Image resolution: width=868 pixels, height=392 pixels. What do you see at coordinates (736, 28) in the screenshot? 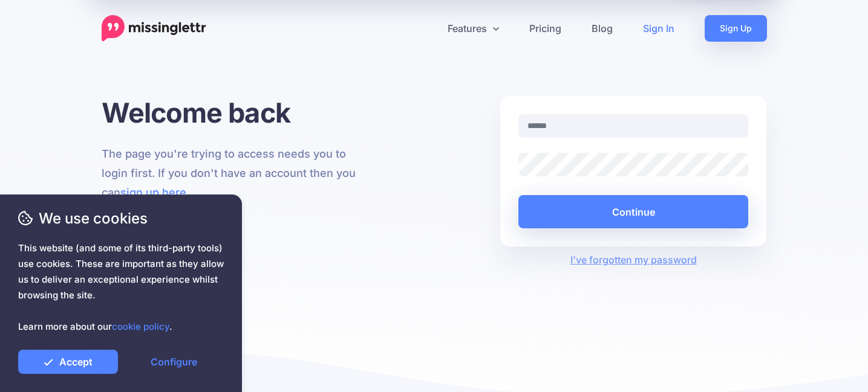
I see `a: Sign Up` at bounding box center [736, 28].